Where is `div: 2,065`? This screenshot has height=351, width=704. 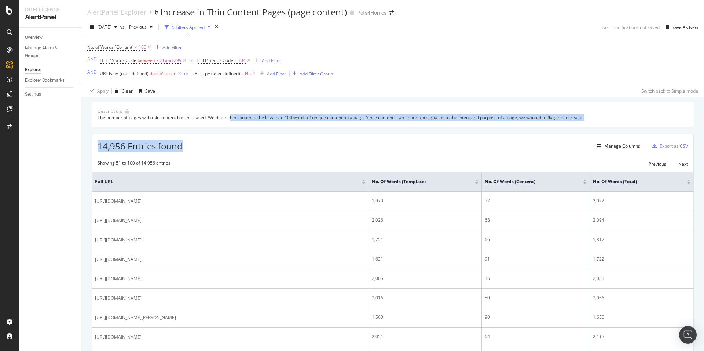
div: 2,065 is located at coordinates (425, 279).